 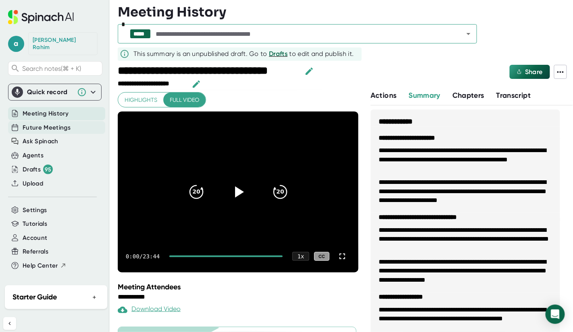 What do you see at coordinates (35, 224) in the screenshot?
I see `button: Tutorials` at bounding box center [35, 224].